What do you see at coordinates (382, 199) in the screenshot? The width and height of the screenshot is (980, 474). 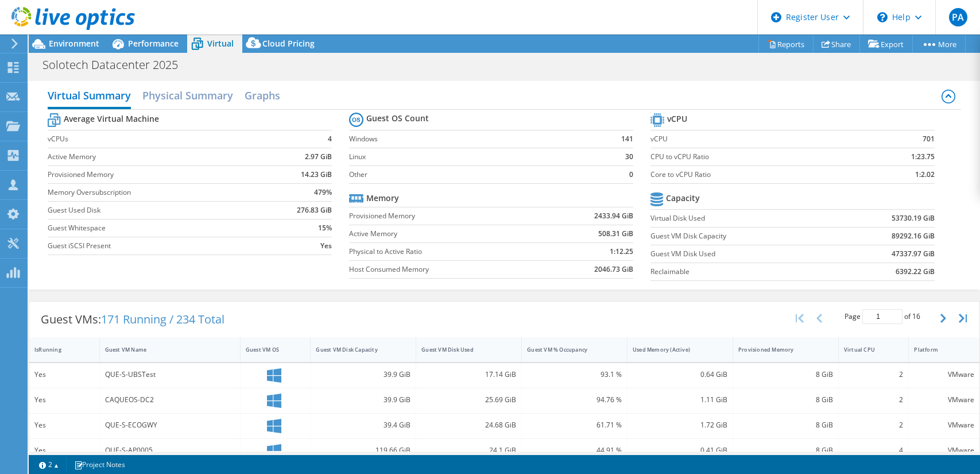 I see `b: Memory` at bounding box center [382, 199].